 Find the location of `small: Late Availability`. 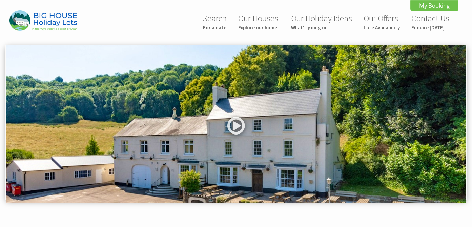

small: Late Availability is located at coordinates (382, 27).